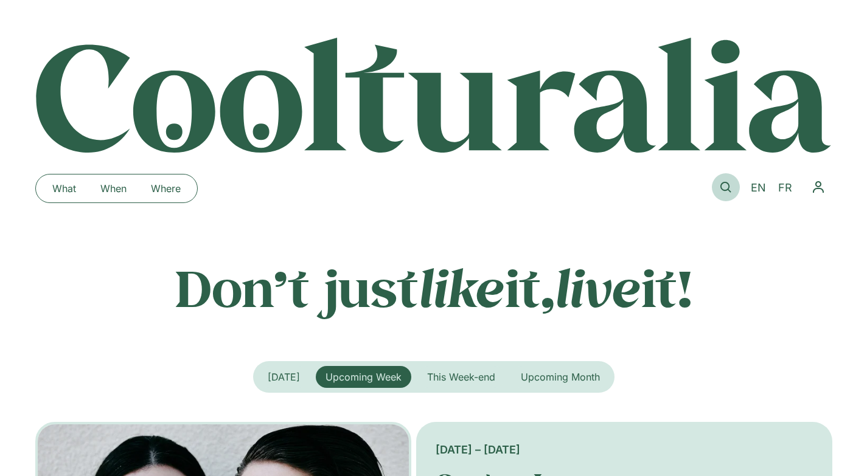 This screenshot has width=867, height=476. Describe the element at coordinates (785, 187) in the screenshot. I see `span: FR` at that location.